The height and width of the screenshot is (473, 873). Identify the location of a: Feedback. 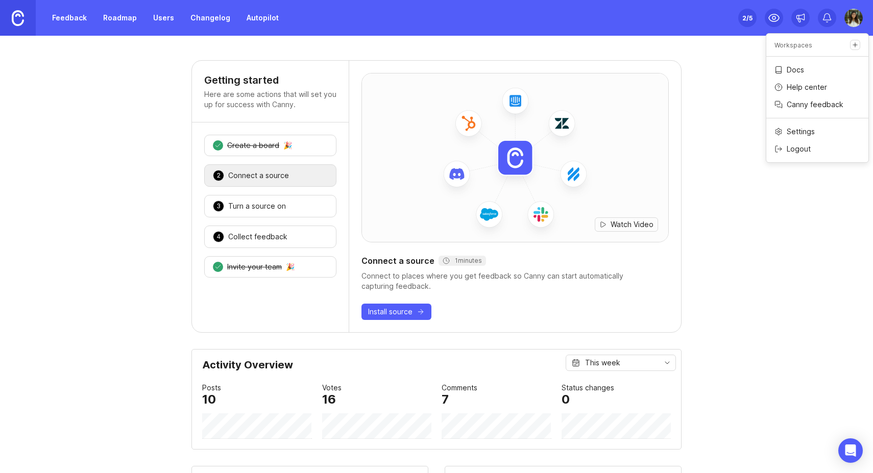
(69, 18).